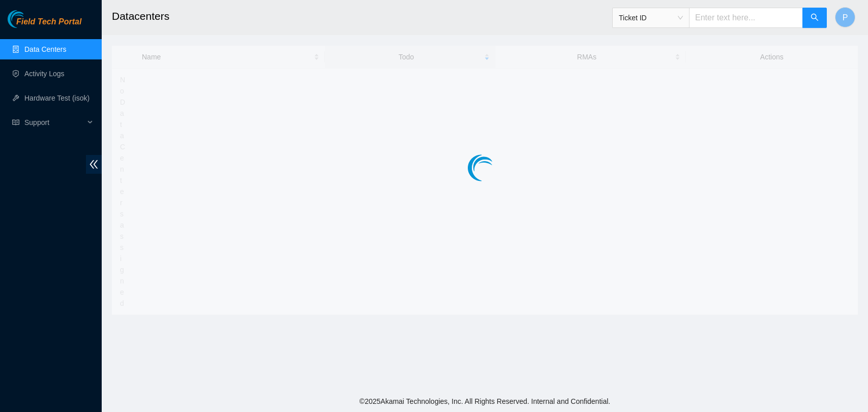  What do you see at coordinates (845, 17) in the screenshot?
I see `span: P` at bounding box center [845, 17].